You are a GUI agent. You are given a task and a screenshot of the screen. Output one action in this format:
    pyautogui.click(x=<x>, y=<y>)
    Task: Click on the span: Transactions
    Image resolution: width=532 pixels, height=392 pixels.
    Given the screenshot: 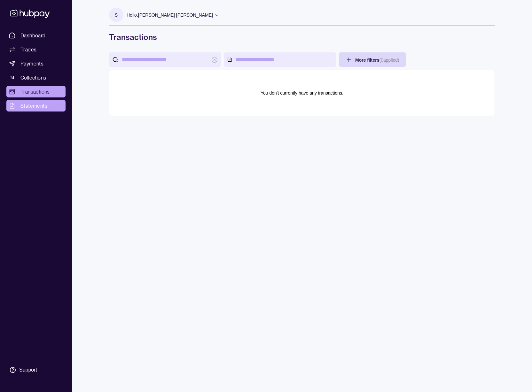 What is the action you would take?
    pyautogui.click(x=35, y=92)
    